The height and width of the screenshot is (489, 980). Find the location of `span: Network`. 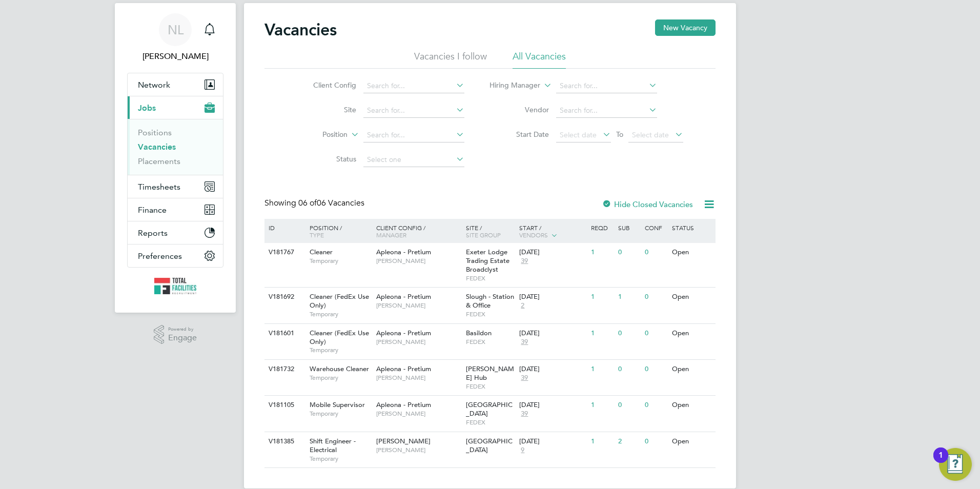

span: Network is located at coordinates (154, 85).